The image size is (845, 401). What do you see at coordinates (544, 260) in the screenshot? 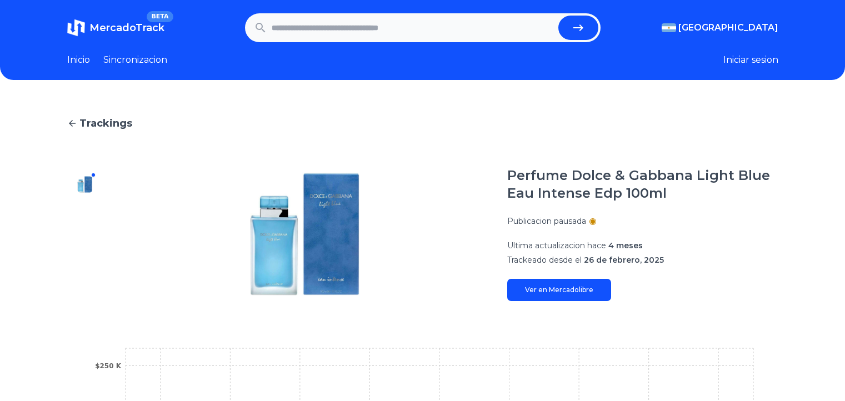
I see `span: Trackeado desde el` at bounding box center [544, 260].